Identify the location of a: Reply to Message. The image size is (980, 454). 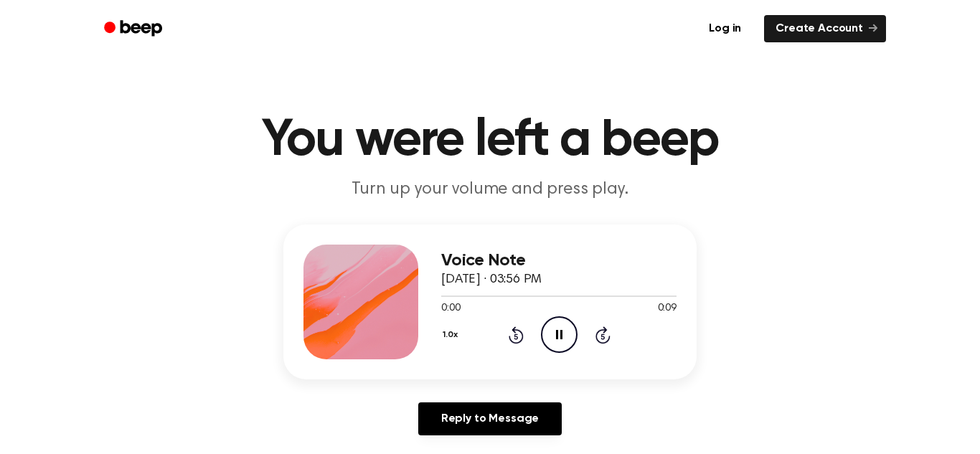
(490, 419).